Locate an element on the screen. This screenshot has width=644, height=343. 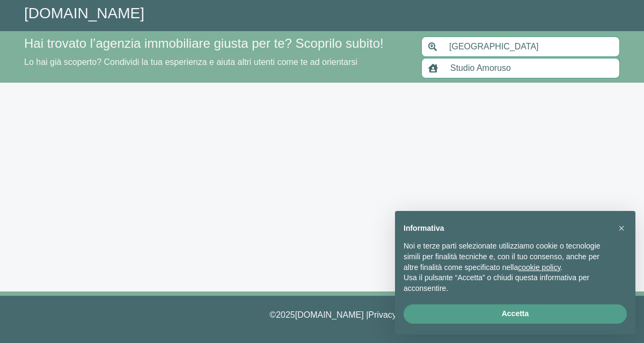
p: Usa il pulsante “Accetta” o chiudi questa informativa per acconsentire. is located at coordinates (507, 283).